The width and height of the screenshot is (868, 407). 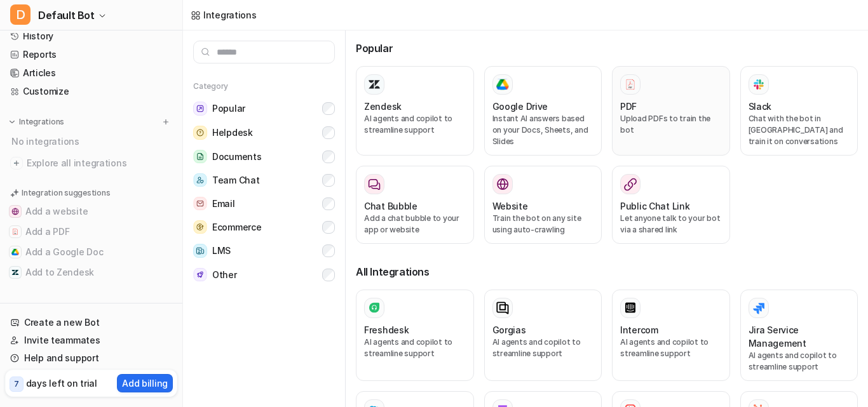 I want to click on button: Add to ZendeskAdd to Zendesk, so click(x=91, y=273).